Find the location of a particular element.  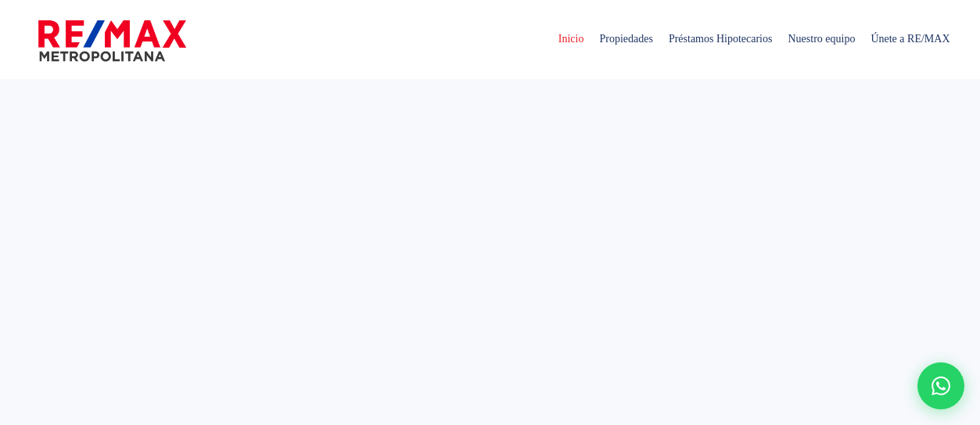

span: Préstamos Hipotecarios is located at coordinates (721, 39).